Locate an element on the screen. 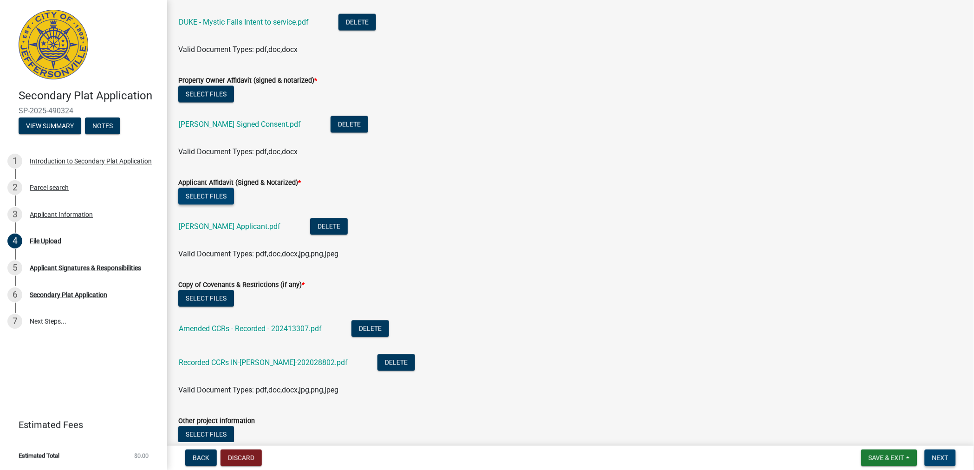 The height and width of the screenshot is (470, 974). div: 3 is located at coordinates (15, 215).